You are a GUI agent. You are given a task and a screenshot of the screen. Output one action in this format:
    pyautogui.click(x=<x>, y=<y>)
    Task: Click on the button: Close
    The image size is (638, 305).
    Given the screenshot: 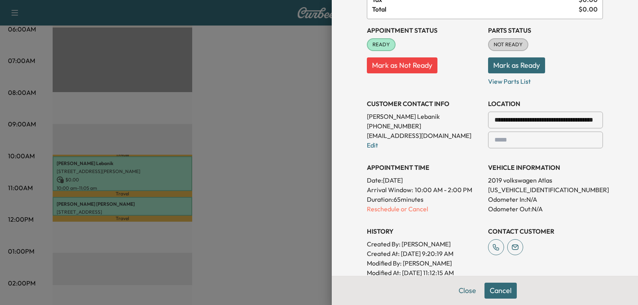 What is the action you would take?
    pyautogui.click(x=467, y=290)
    